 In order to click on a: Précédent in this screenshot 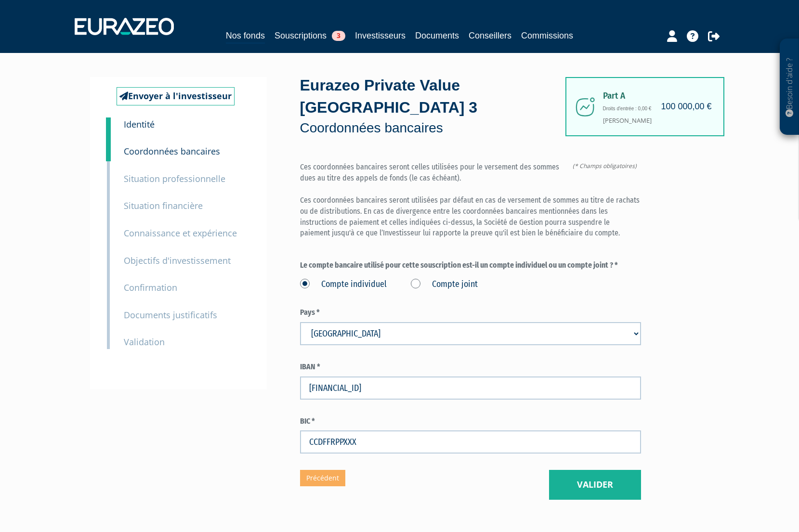, I will do `click(323, 477)`.